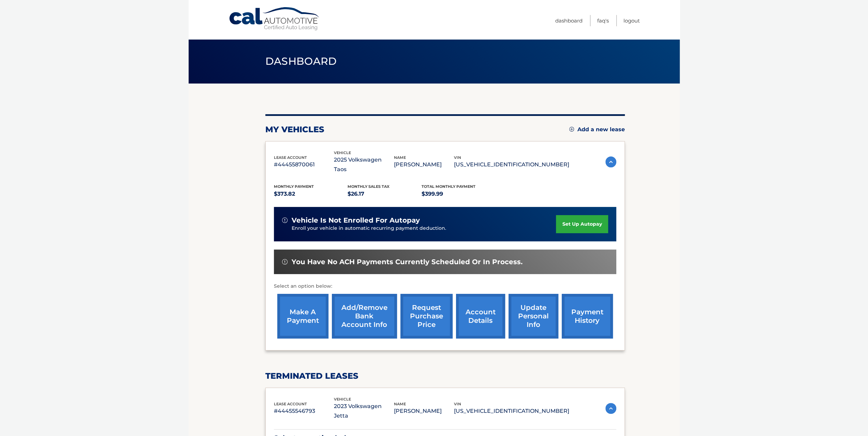 The width and height of the screenshot is (868, 436). Describe the element at coordinates (632, 21) in the screenshot. I see `a: Logout` at that location.